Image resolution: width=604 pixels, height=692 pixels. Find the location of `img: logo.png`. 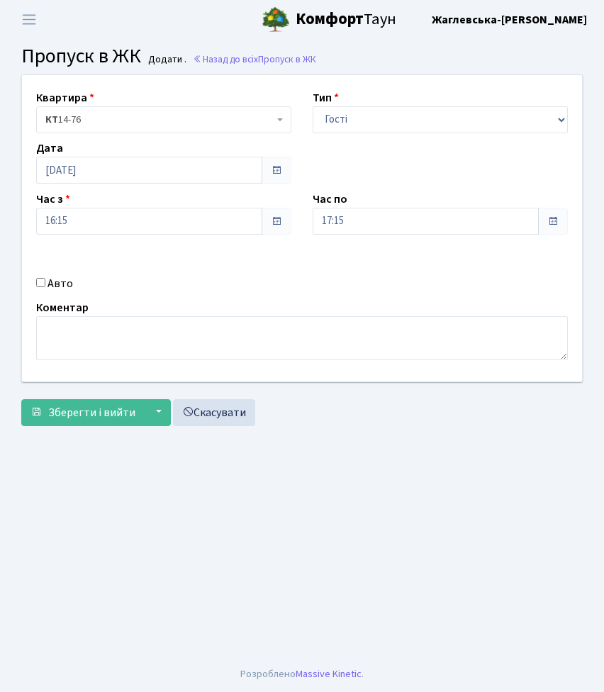

img: logo.png is located at coordinates (276, 20).